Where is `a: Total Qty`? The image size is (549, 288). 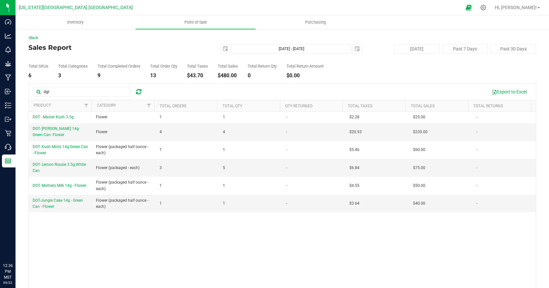
a: Total Qty is located at coordinates (232, 106).